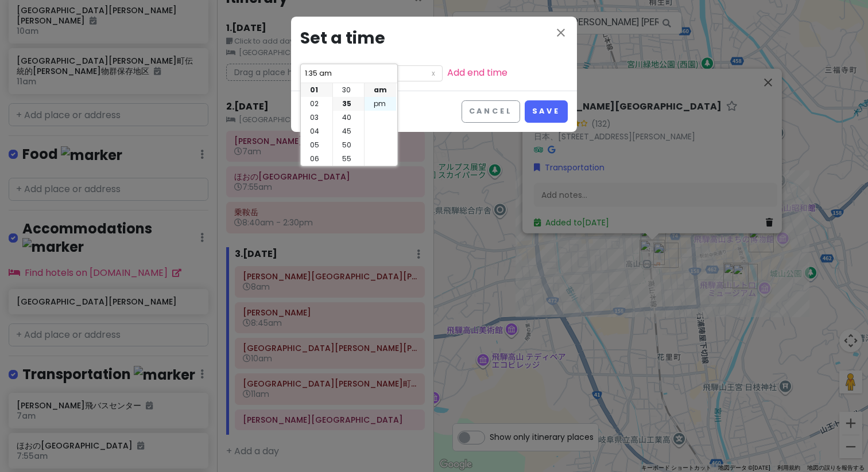 The width and height of the screenshot is (868, 472). I want to click on li: am, so click(380, 90).